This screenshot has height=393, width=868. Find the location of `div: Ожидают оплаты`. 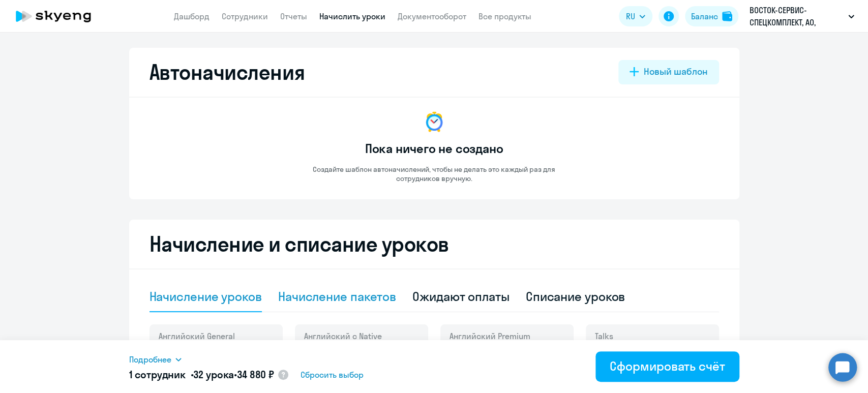

div: Ожидают оплаты is located at coordinates (461, 297).